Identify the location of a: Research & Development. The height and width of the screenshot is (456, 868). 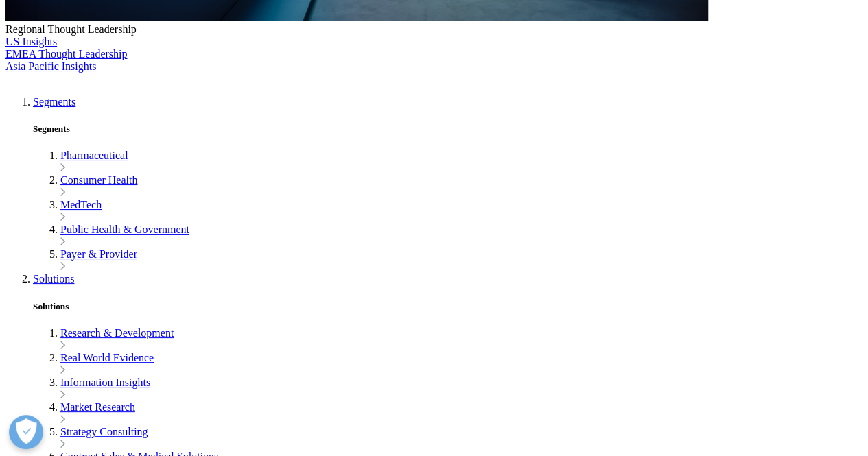
(117, 333).